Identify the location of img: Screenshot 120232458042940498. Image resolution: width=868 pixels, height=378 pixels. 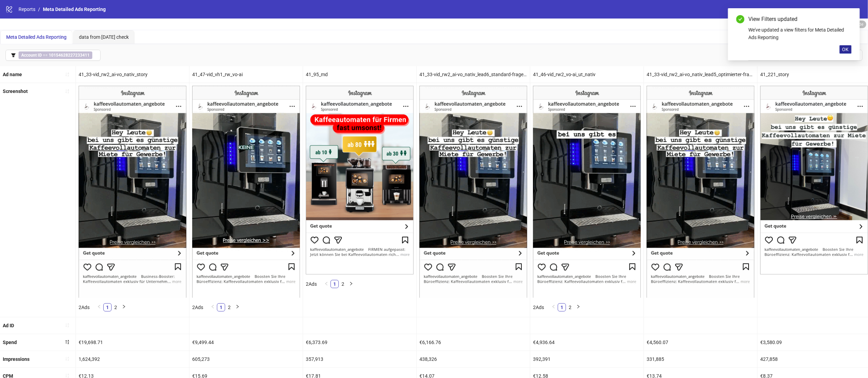
(814, 180).